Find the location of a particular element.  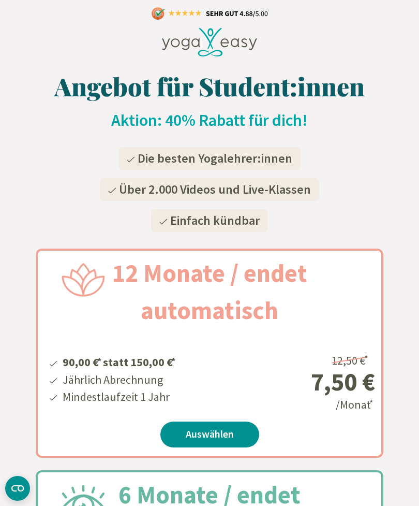

span: 12,50 € is located at coordinates (351, 360).